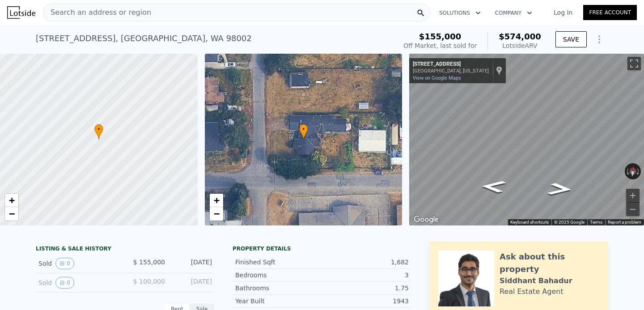 The width and height of the screenshot is (644, 310). Describe the element at coordinates (569, 222) in the screenshot. I see `span: © 2025 Google` at that location.